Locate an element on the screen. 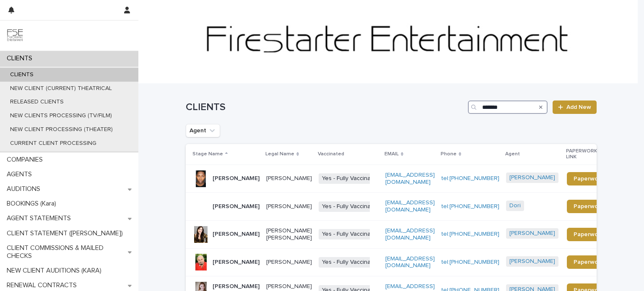 This screenshot has width=644, height=291. a: Dori is located at coordinates (515, 206).